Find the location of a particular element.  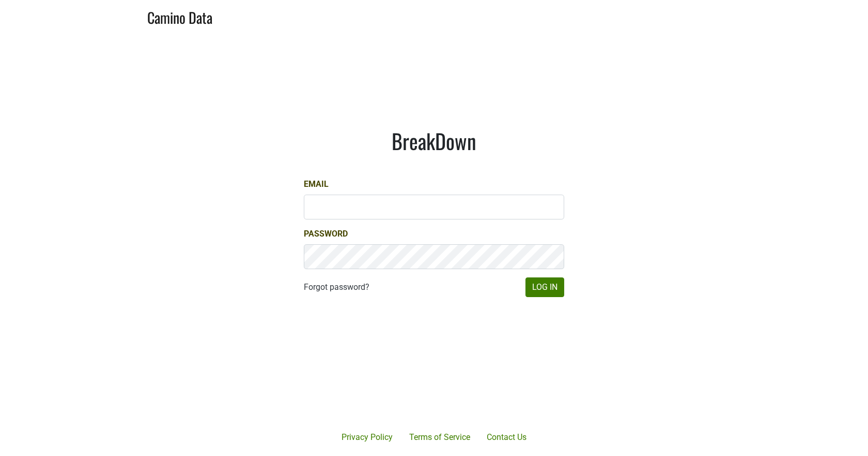

a: Terms of Service is located at coordinates (440, 437).